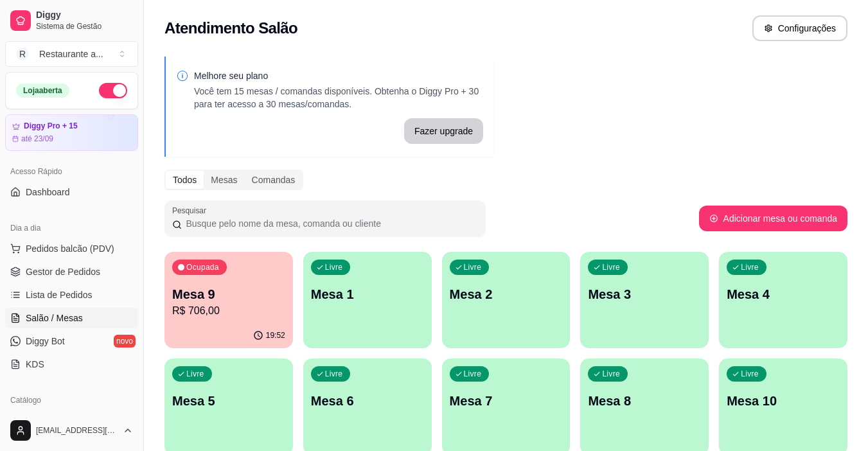 This screenshot has width=868, height=451. What do you see at coordinates (71, 132) in the screenshot?
I see `a: Diggy Pro + 15até 23/09` at bounding box center [71, 132].